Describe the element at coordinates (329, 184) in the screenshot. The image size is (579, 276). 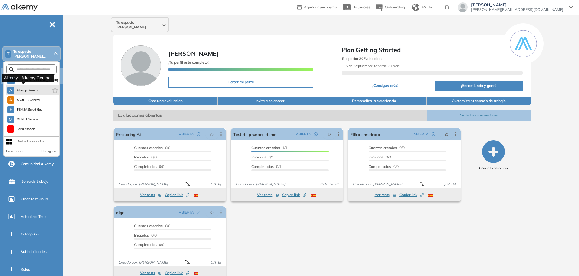
I see `span: 4 dic. 2024` at that location.